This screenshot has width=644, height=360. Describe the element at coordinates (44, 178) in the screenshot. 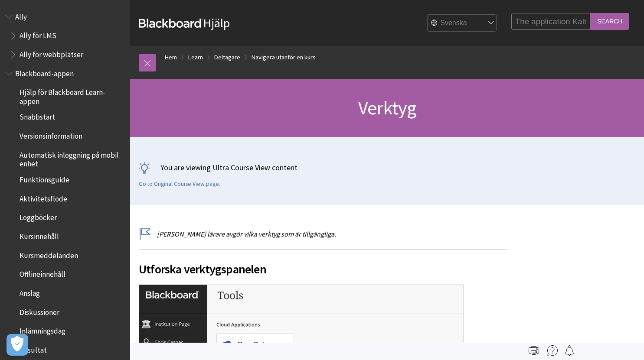

I see `span: Funktionsguide` at that location.